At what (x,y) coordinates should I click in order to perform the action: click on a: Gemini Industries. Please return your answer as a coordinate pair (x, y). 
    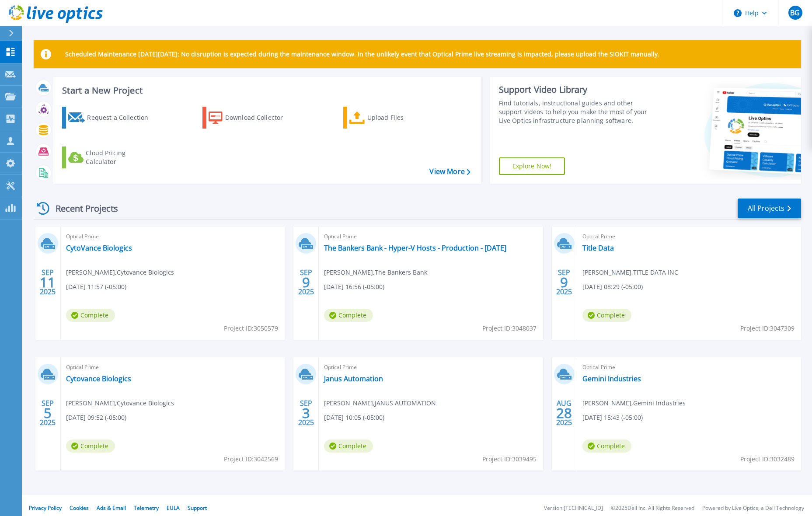
    Looking at the image, I should click on (611, 379).